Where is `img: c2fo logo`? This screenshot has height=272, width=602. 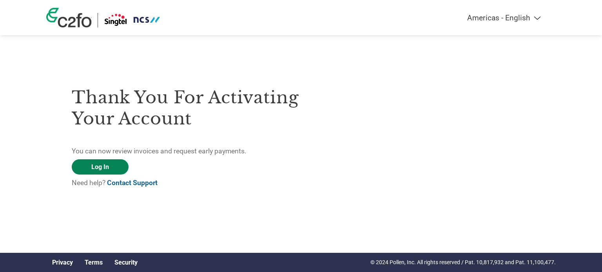 img: c2fo logo is located at coordinates (69, 18).